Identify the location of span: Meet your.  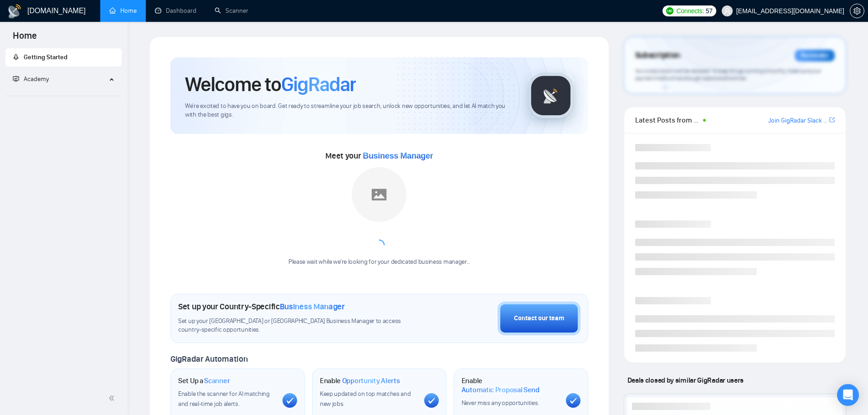
(379, 156).